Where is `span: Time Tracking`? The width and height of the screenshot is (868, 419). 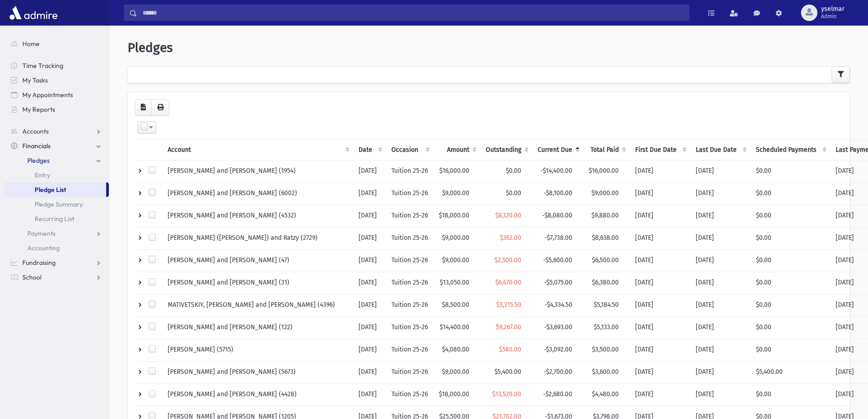 span: Time Tracking is located at coordinates (43, 65).